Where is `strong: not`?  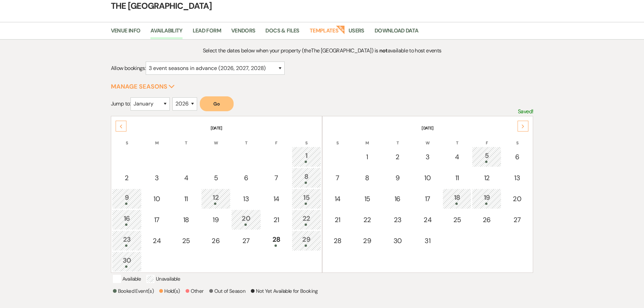 strong: not is located at coordinates (384, 50).